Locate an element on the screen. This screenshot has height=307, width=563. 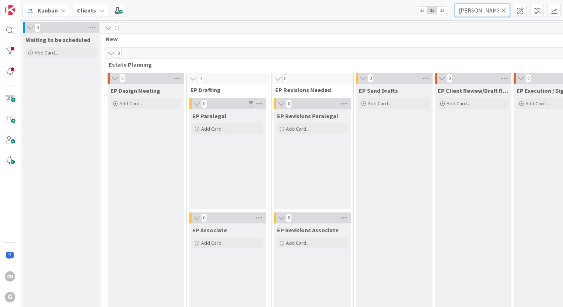
span: EP Revisions Associate is located at coordinates (307, 230).